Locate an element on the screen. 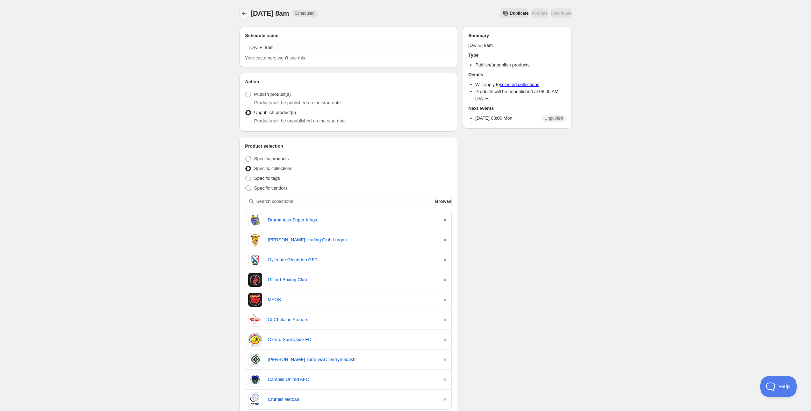 Image resolution: width=811 pixels, height=411 pixels. h2: Schedule name is located at coordinates (348, 36).